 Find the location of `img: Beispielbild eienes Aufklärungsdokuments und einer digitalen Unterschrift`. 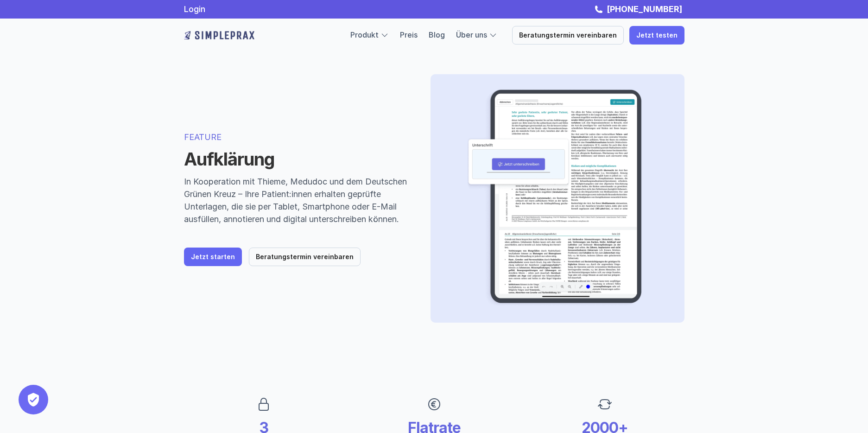

img: Beispielbild eienes Aufklärungsdokuments und einer digitalen Unterschrift is located at coordinates (554, 198).